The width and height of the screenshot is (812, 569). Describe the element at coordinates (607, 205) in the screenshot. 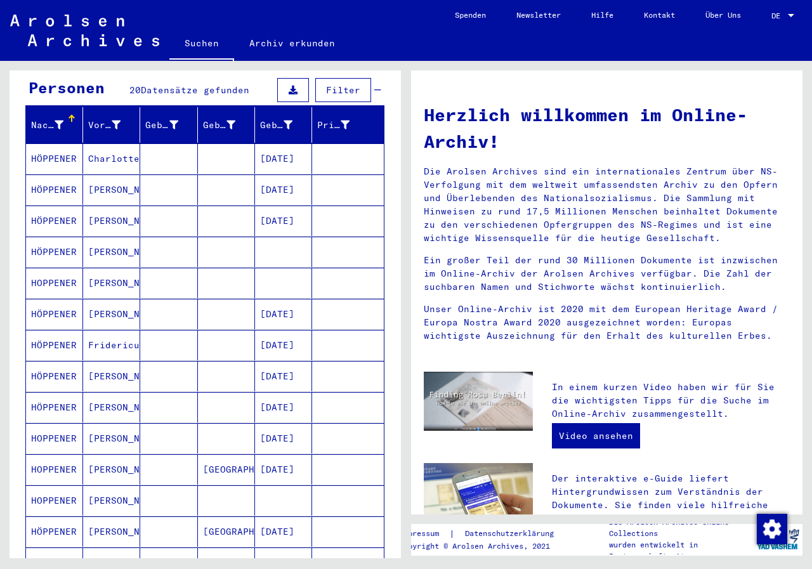

I see `p: Die Arolsen Archives sind ein internationales Zentrum über NS-Verfolgung mit dem weltweit umfasse...` at that location.